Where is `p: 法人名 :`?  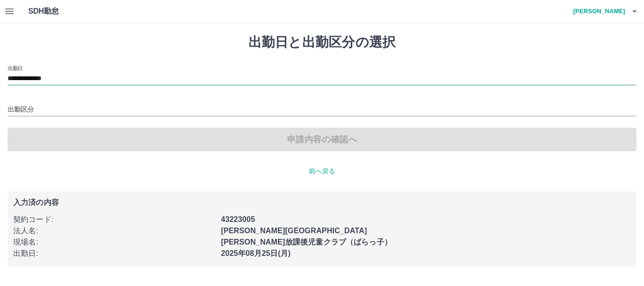
p: 法人名 : is located at coordinates (114, 231).